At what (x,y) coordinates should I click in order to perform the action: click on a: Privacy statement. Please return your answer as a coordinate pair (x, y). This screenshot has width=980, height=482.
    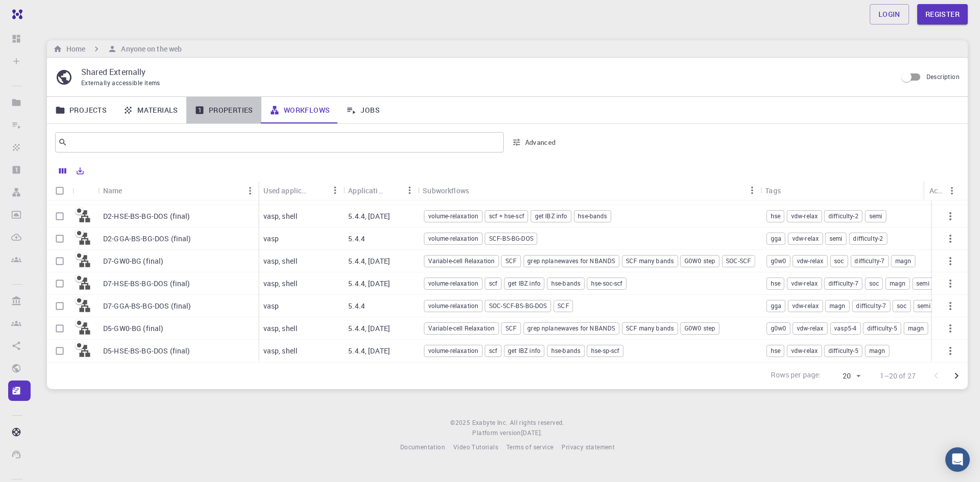
    Looking at the image, I should click on (588, 447).